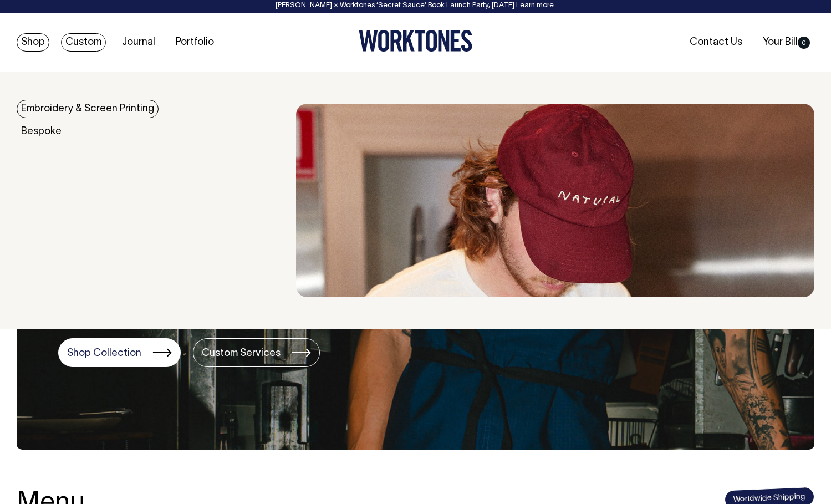  What do you see at coordinates (555, 200) in the screenshot?
I see `a: embroidery & Screen Printing` at bounding box center [555, 200].